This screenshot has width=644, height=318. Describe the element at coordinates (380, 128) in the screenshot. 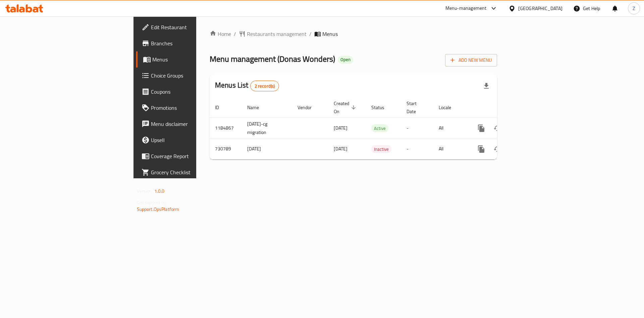

I see `div: Active` at that location.